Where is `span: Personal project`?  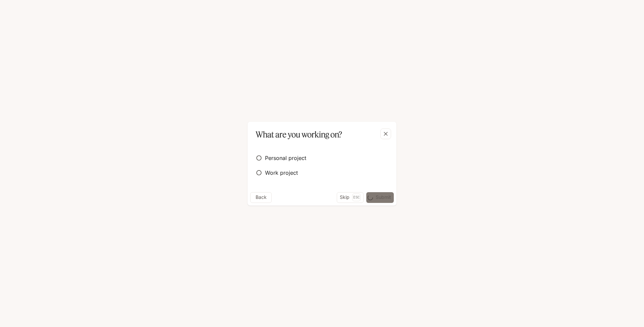
span: Personal project is located at coordinates (285, 158).